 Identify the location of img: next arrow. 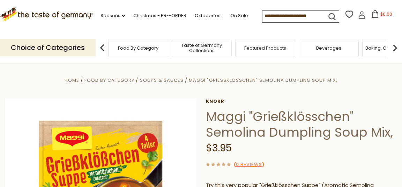
(395, 48).